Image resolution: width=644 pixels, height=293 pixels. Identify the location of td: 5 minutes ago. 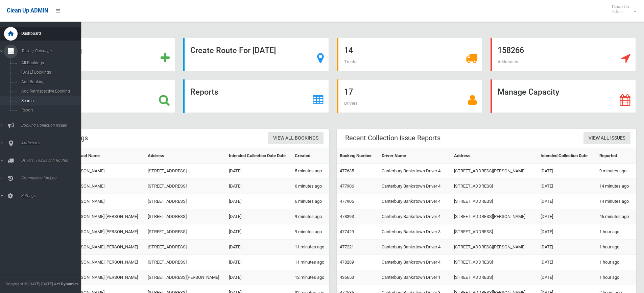
(311, 171).